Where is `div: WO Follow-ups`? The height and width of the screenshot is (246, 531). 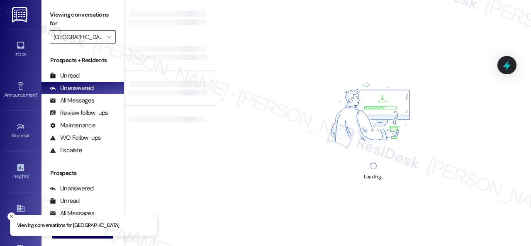
div: WO Follow-ups is located at coordinates (75, 138).